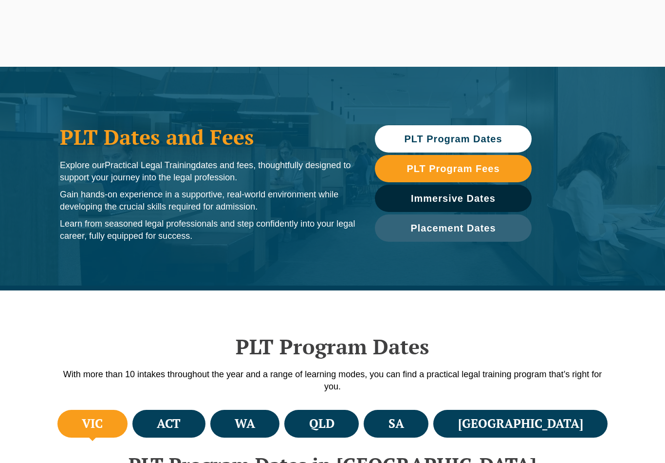 This screenshot has width=665, height=463. What do you see at coordinates (150, 165) in the screenshot?
I see `span: Practical Legal Training` at bounding box center [150, 165].